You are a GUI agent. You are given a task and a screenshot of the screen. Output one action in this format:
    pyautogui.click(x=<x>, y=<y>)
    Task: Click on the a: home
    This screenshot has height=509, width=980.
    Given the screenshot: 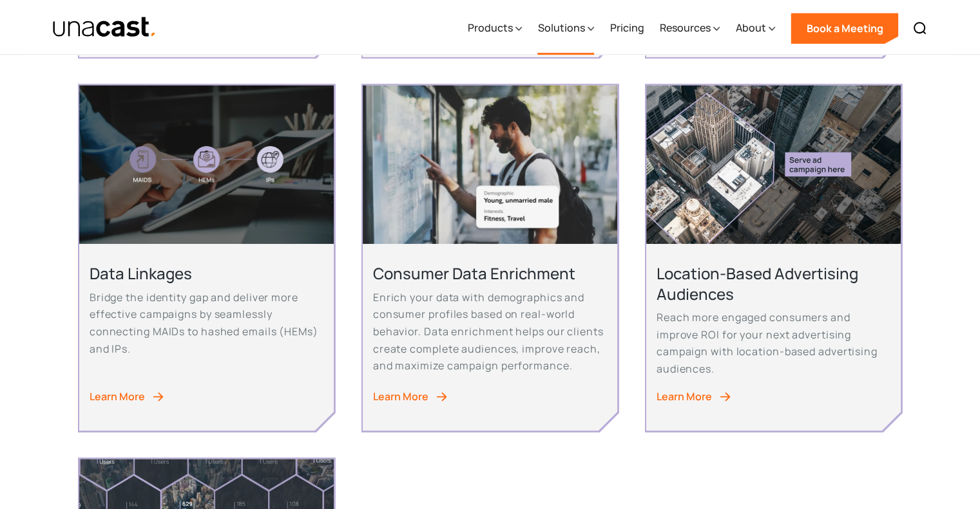 What is the action you would take?
    pyautogui.click(x=104, y=27)
    